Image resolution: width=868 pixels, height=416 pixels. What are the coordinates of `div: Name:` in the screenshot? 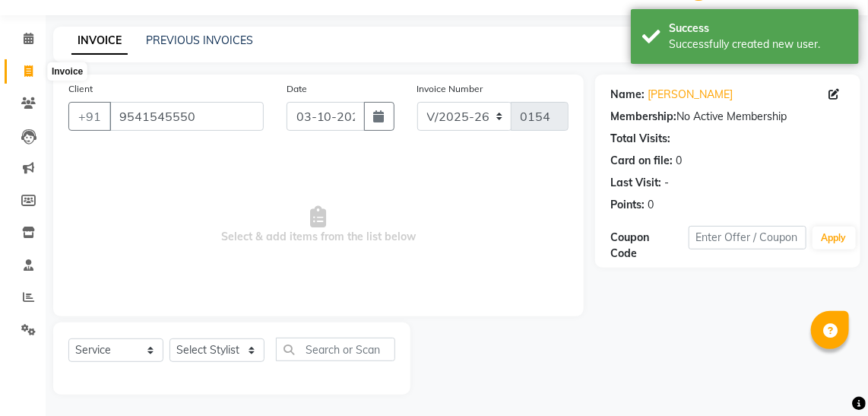 It's located at (627, 94).